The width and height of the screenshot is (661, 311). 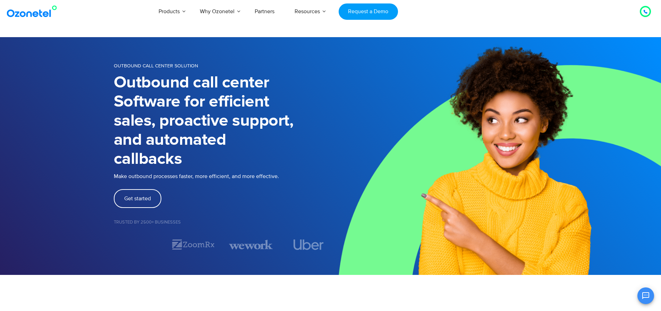 What do you see at coordinates (222, 121) in the screenshot?
I see `h1: Outbound call center Software for efficient sales, proactive support, and automated callbacks` at bounding box center [222, 121].